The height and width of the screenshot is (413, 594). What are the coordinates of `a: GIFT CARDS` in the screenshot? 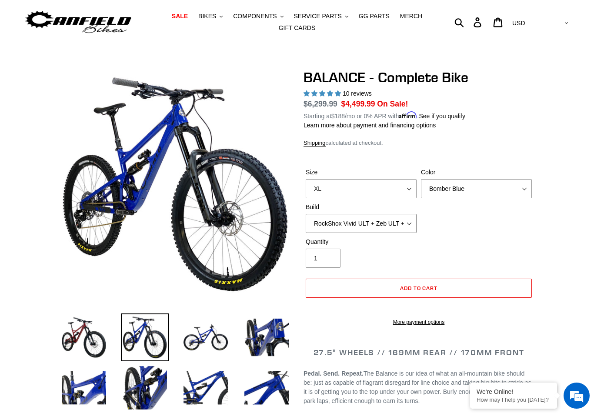 It's located at (297, 28).